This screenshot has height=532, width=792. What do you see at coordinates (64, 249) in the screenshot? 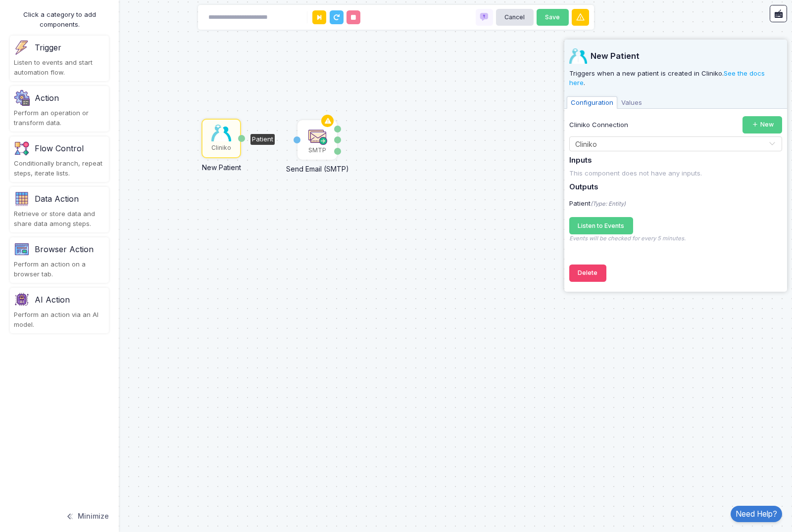
I see `div: Browser Action` at bounding box center [64, 249].